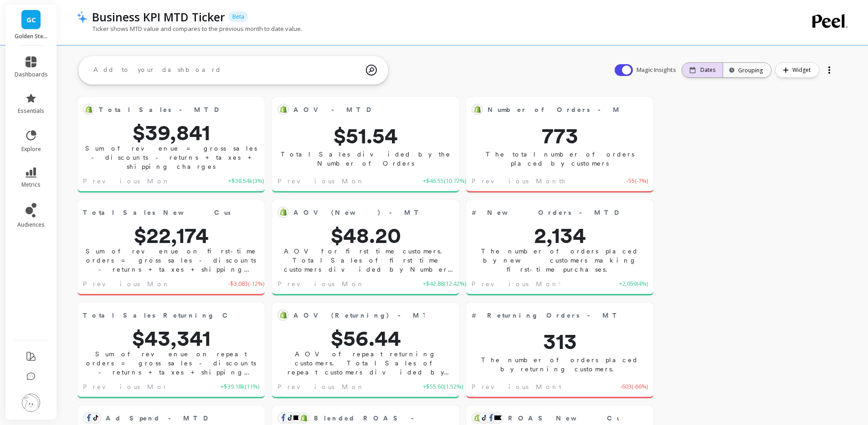 This screenshot has height=425, width=868. What do you see at coordinates (366, 135) in the screenshot?
I see `span: $51.54` at bounding box center [366, 135].